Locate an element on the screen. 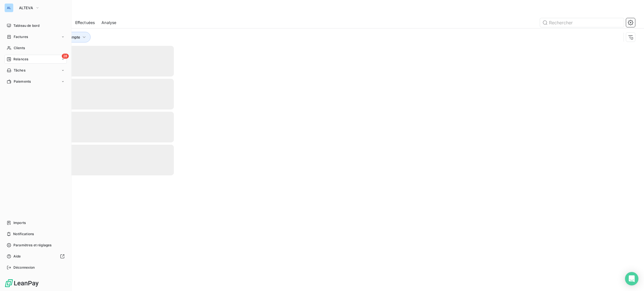  img: Logo LeanPay is located at coordinates (22, 283).